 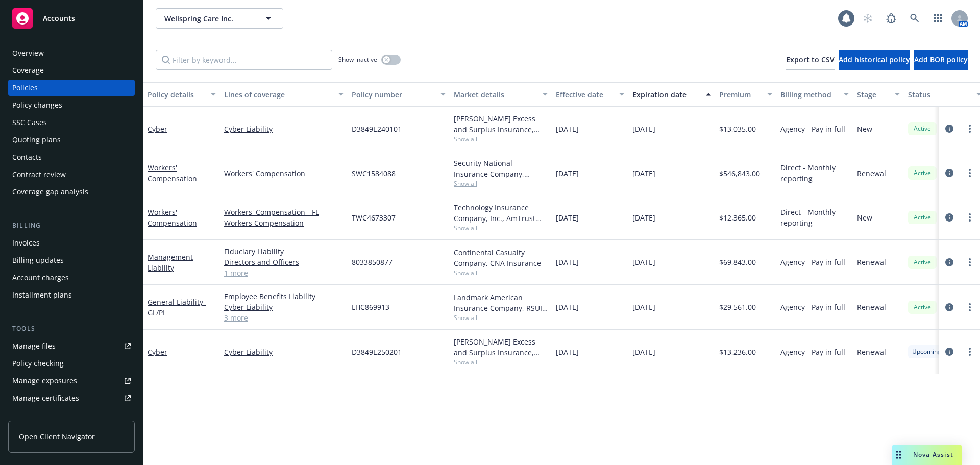 What do you see at coordinates (38, 364) in the screenshot?
I see `div: Policy checking` at bounding box center [38, 364].